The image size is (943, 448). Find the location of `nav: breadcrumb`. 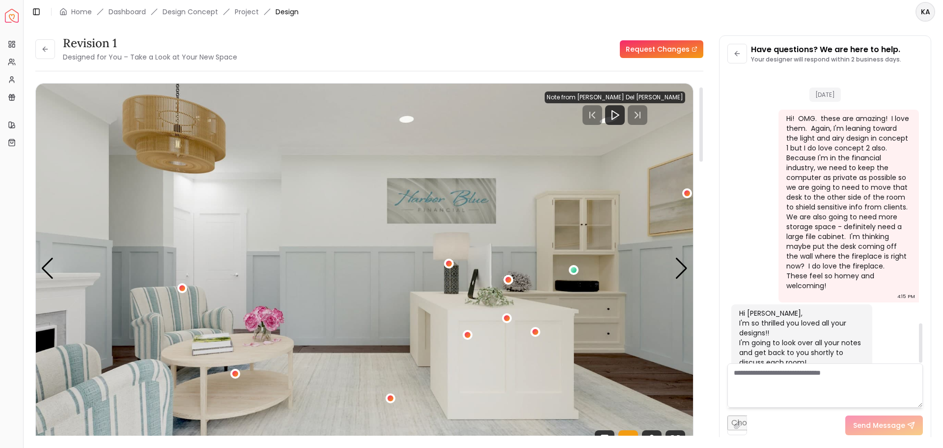

nav: breadcrumb is located at coordinates (179, 12).